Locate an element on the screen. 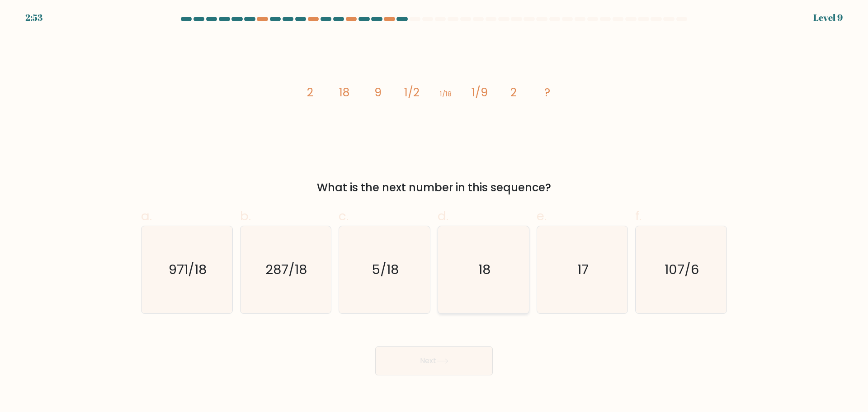  span: d. is located at coordinates (443, 216).